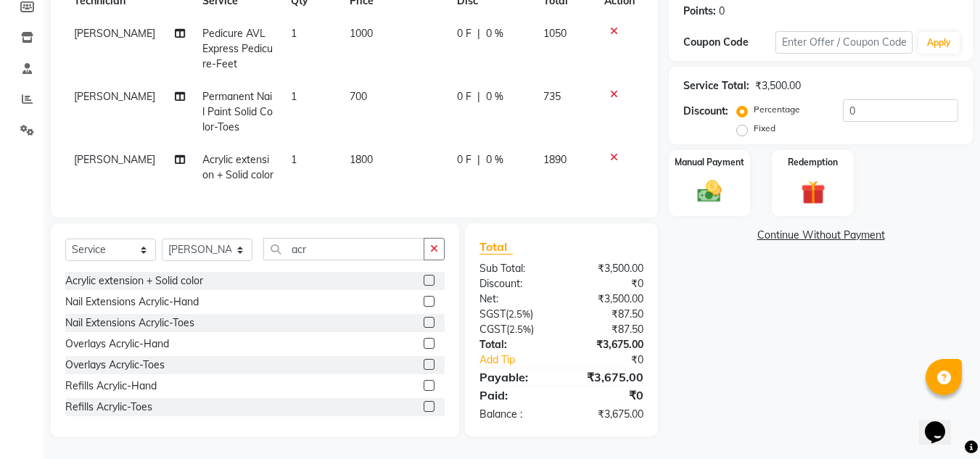 Image resolution: width=980 pixels, height=459 pixels. Describe the element at coordinates (843, 42) in the screenshot. I see `input: Enter Offer / Coupon Code` at that location.